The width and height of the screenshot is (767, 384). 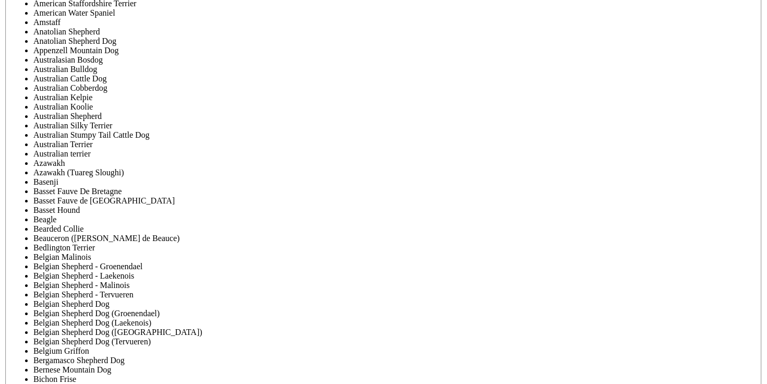 What do you see at coordinates (394, 210) in the screenshot?
I see `li: Basset Hound` at bounding box center [394, 210].